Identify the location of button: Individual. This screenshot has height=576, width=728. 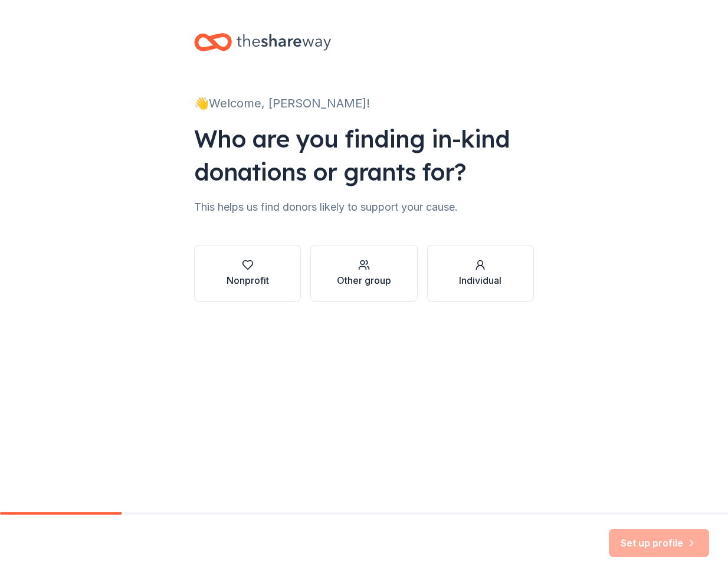
(480, 273).